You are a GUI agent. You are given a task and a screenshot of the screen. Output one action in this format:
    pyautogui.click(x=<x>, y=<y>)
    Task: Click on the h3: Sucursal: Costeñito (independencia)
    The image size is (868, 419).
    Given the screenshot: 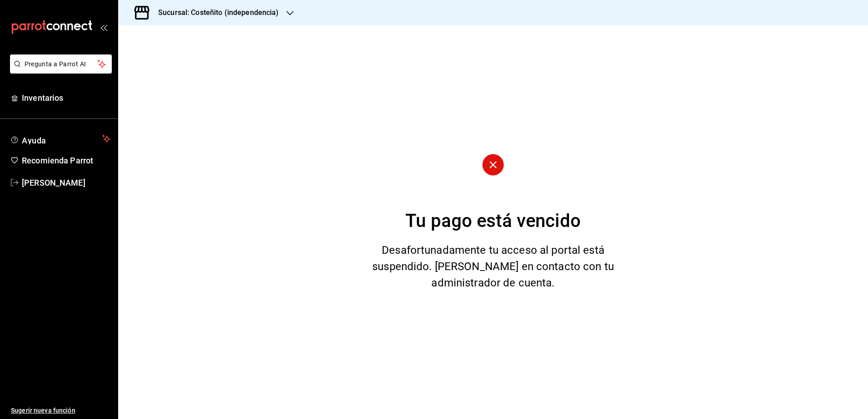 What is the action you would take?
    pyautogui.click(x=215, y=13)
    